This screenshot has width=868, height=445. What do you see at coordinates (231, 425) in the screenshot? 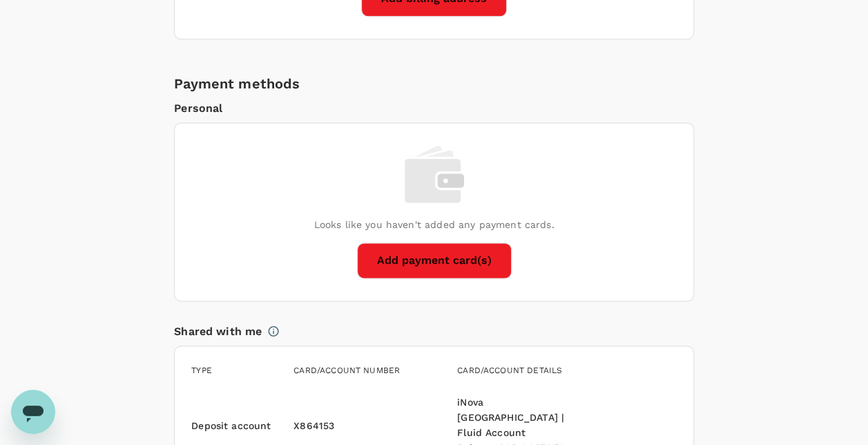
I see `p: Deposit account` at bounding box center [231, 425].